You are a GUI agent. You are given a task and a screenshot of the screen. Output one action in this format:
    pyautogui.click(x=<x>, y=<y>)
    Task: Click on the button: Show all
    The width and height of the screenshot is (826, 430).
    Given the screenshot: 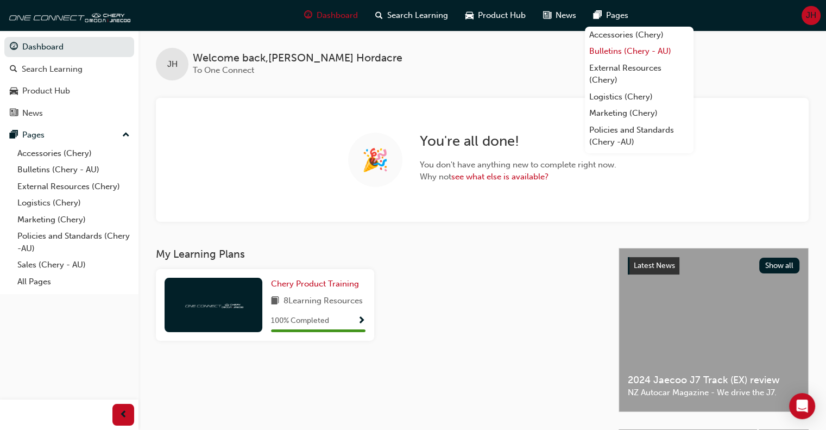 What is the action you would take?
    pyautogui.click(x=780, y=265)
    